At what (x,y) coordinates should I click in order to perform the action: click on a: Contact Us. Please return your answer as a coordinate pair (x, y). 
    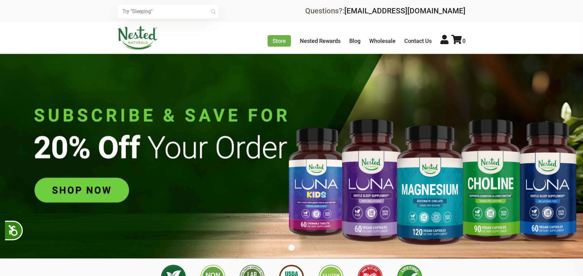
    Looking at the image, I should click on (418, 41).